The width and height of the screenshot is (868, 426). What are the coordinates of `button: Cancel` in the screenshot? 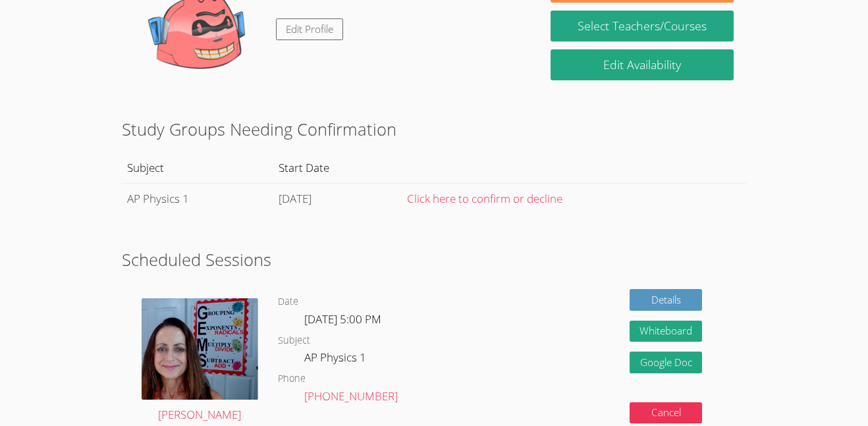 It's located at (666, 413).